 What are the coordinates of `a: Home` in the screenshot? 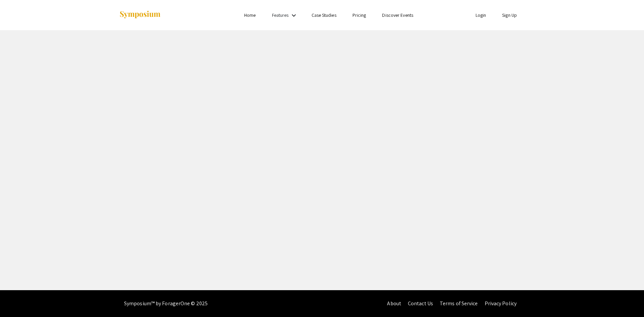 It's located at (250, 15).